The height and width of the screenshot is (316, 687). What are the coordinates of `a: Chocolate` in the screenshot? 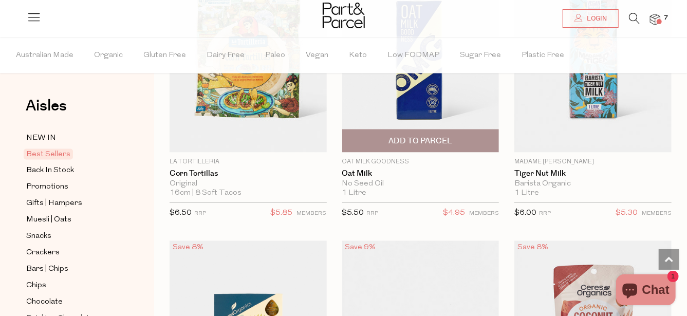 It's located at (73, 302).